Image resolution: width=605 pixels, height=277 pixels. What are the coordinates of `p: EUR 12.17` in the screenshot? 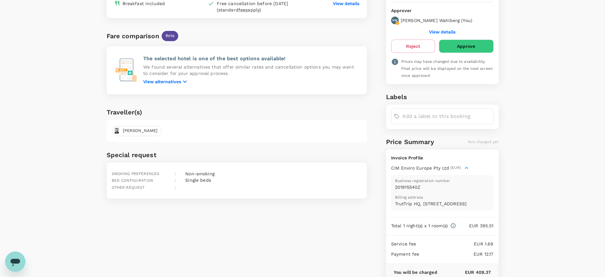 It's located at (457, 254).